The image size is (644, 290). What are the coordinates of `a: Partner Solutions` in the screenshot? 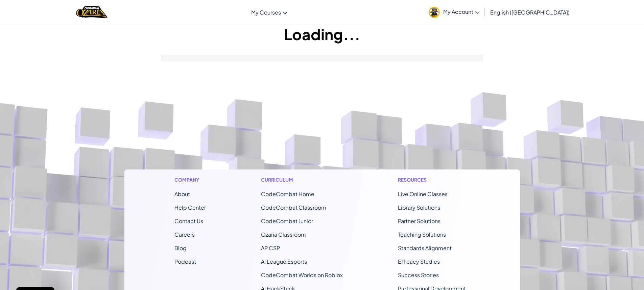 It's located at (419, 221).